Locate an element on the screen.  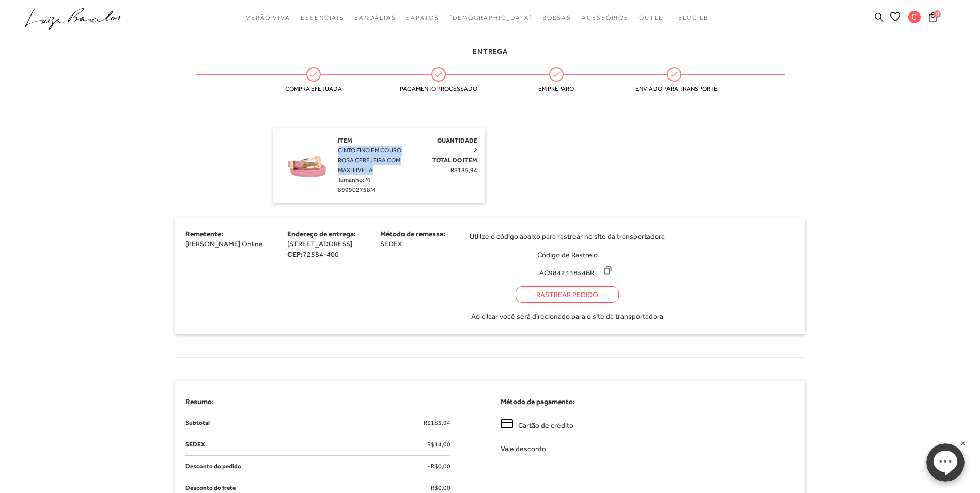
span: Sandálias is located at coordinates (375, 17).